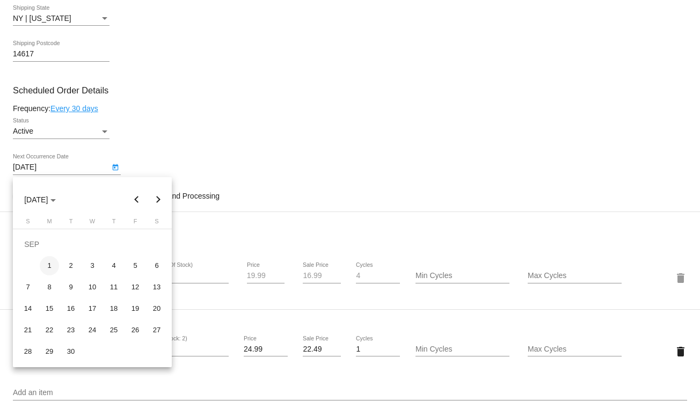 The image size is (700, 401). Describe the element at coordinates (28, 330) in the screenshot. I see `td: September 21, 2025` at that location.